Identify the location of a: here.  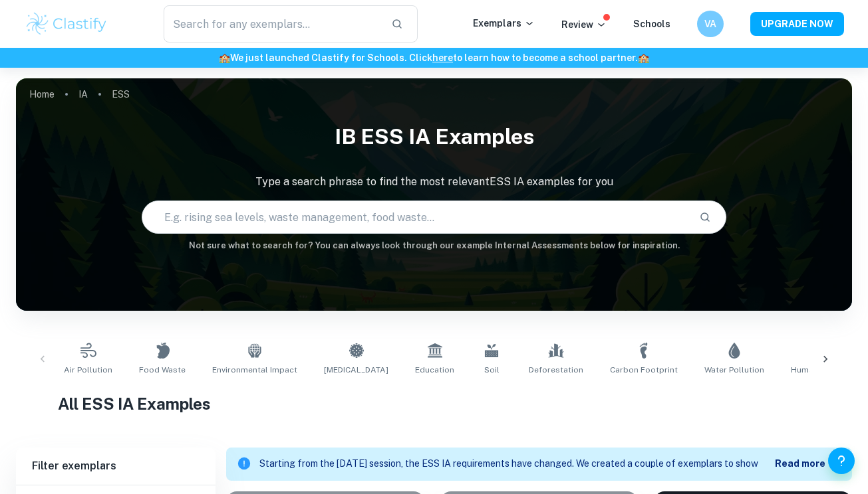
(443, 58).